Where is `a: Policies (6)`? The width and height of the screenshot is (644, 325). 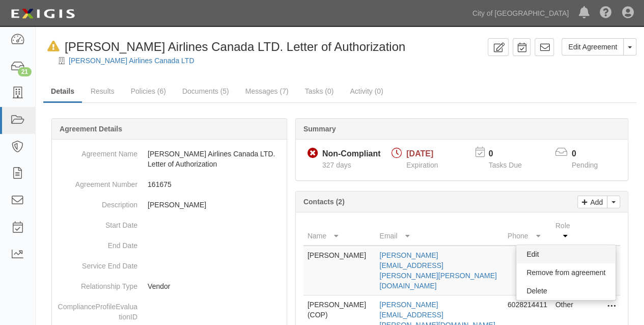 a: Policies (6) is located at coordinates (148, 91).